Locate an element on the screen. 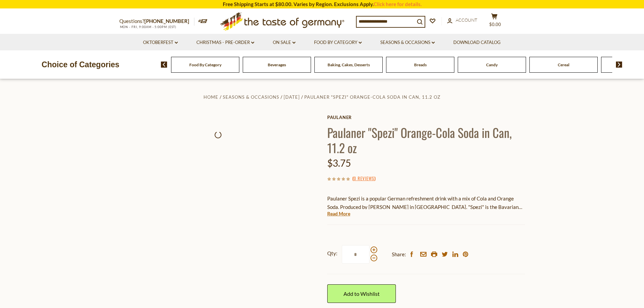 This screenshot has height=308, width=644. span: $0.00 is located at coordinates (495, 24).